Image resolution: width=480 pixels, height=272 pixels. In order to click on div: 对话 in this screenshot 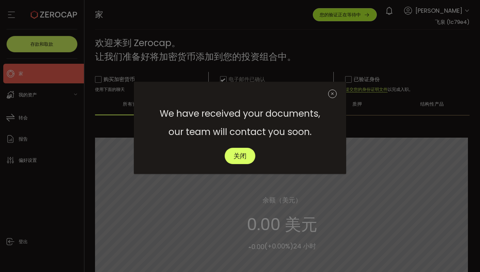, I will do `click(240, 128)`.